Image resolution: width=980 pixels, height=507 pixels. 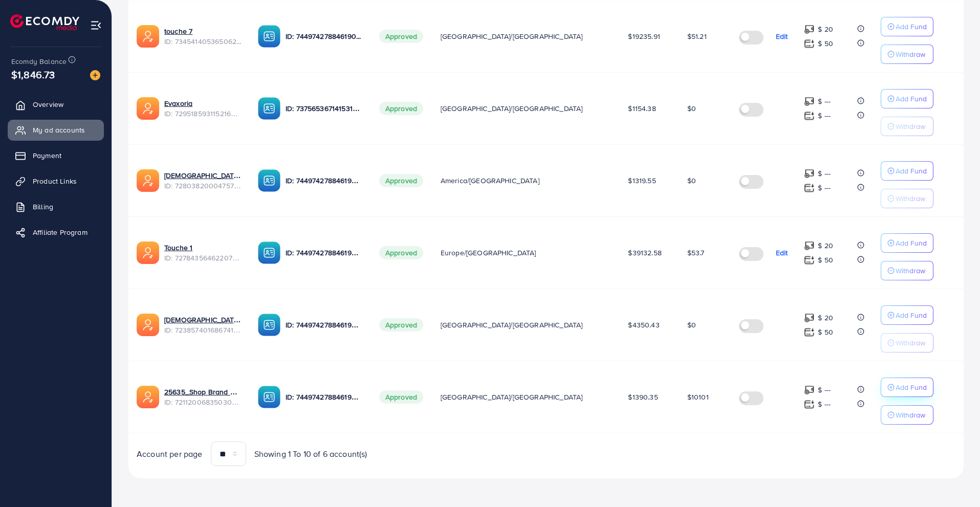 I want to click on img: menu, so click(x=96, y=25).